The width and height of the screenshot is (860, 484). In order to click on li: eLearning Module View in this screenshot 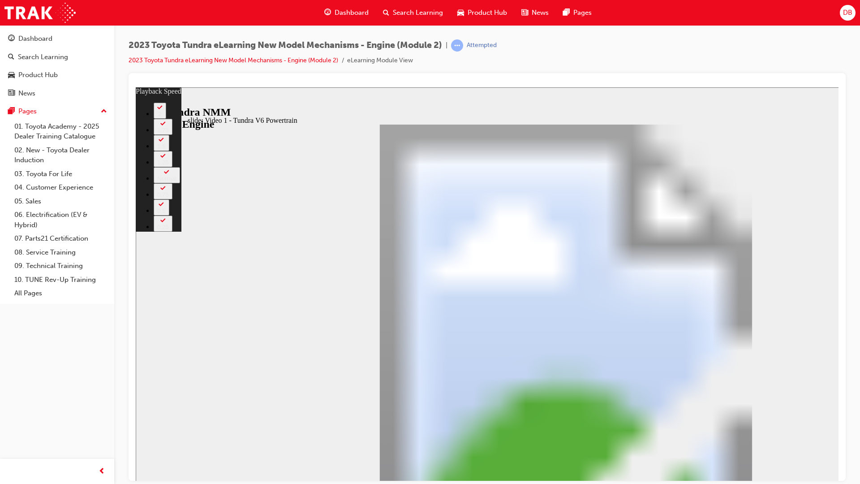, I will do `click(380, 60)`.